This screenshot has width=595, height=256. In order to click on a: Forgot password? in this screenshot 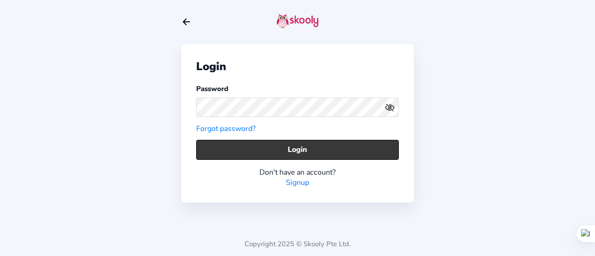, I will do `click(226, 129)`.